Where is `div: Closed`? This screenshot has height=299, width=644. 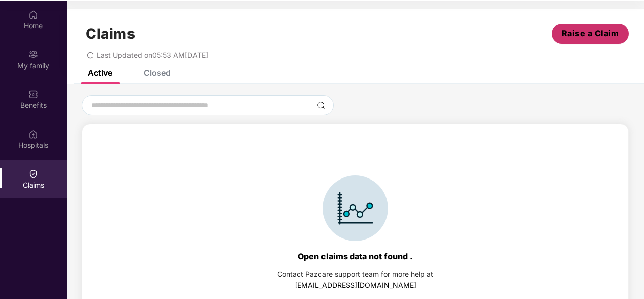
div: Closed is located at coordinates (157, 73).